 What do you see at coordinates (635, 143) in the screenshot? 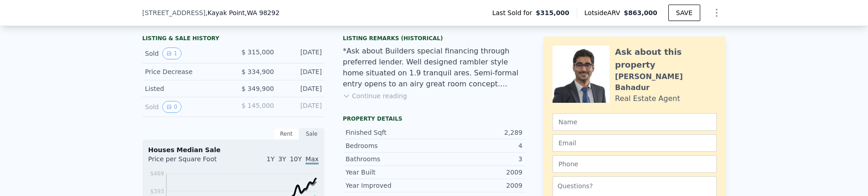
I see `input: Email` at bounding box center [635, 143].